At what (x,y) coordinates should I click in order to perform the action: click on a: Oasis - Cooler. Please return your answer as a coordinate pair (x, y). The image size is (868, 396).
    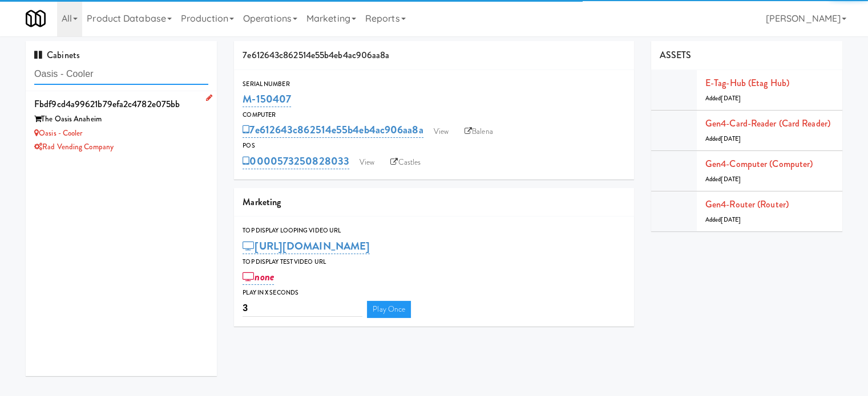
    Looking at the image, I should click on (59, 133).